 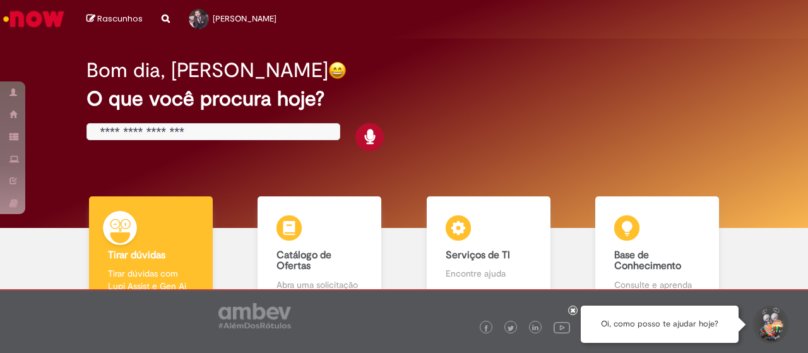 What do you see at coordinates (562, 327) in the screenshot?
I see `img: logo_footer_youtube.png` at bounding box center [562, 327].